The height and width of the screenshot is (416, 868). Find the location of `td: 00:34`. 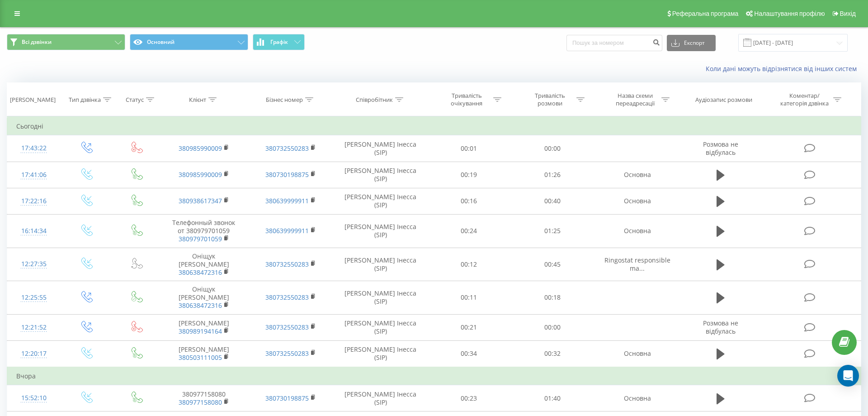

td: 00:34 is located at coordinates (469, 353).